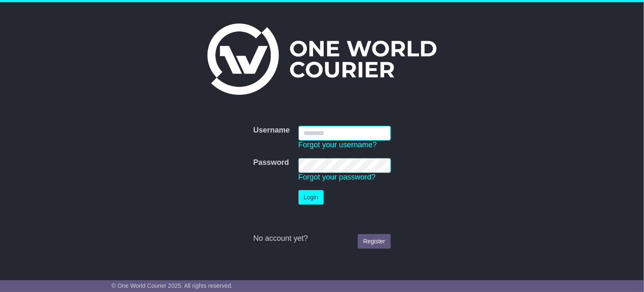  What do you see at coordinates (337, 177) in the screenshot?
I see `a: Forgot your password?` at bounding box center [337, 177].